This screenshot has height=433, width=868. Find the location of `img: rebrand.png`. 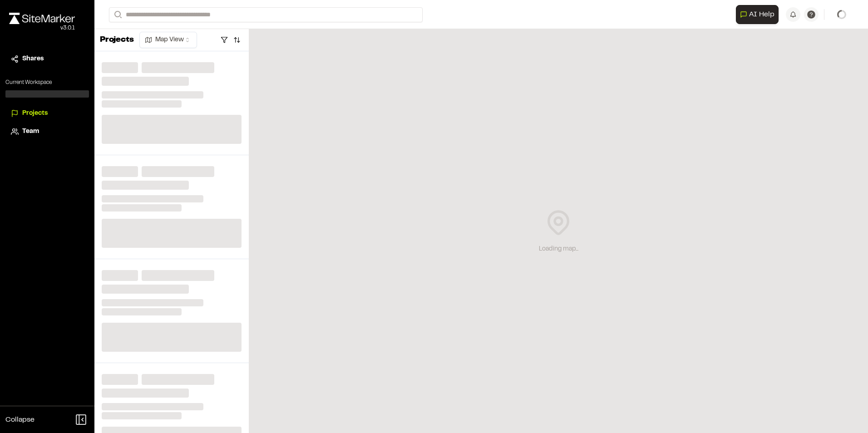

img: rebrand.png is located at coordinates (42, 18).